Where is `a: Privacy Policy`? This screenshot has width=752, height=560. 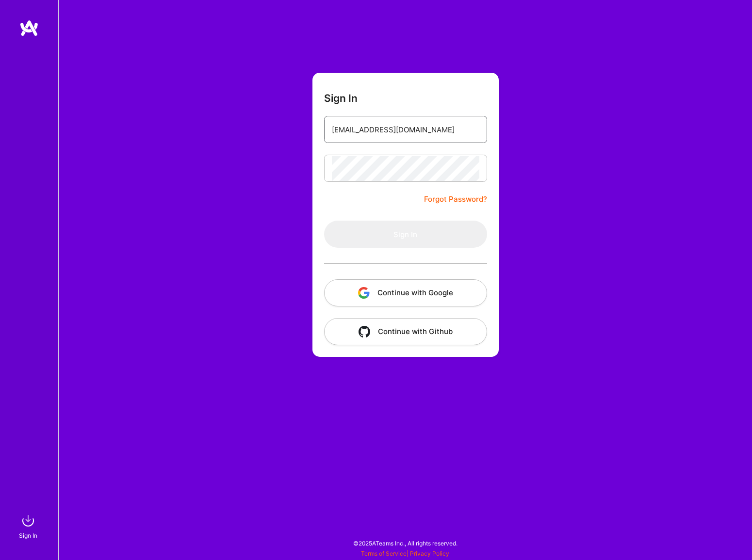 a: Privacy Policy is located at coordinates (430, 553).